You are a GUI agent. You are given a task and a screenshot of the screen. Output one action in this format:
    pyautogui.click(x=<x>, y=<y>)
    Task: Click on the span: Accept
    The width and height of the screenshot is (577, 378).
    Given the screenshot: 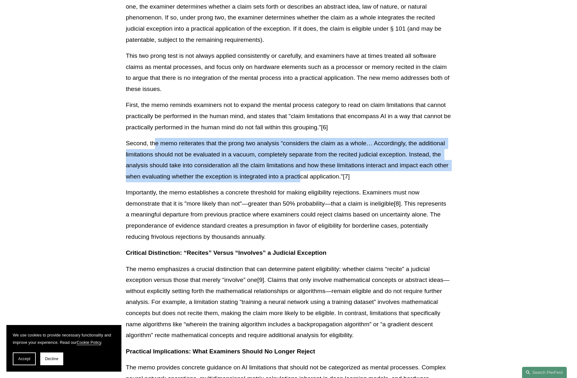 What is the action you would take?
    pyautogui.click(x=24, y=359)
    